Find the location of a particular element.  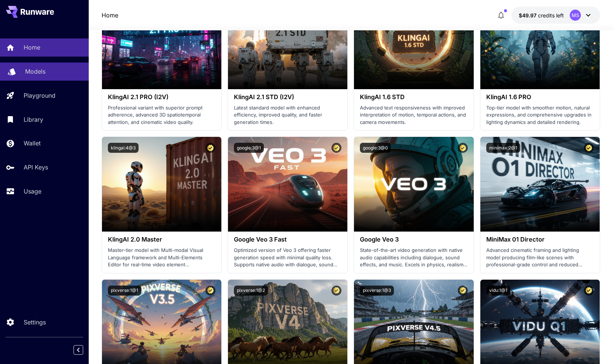

p: PhotoMaker is located at coordinates (119, 162).